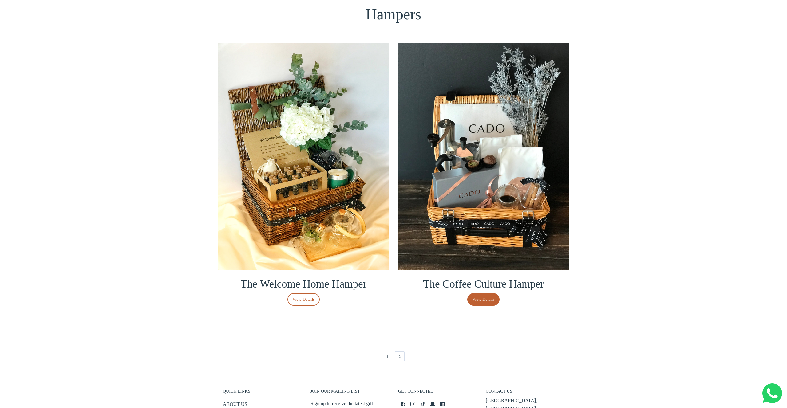 The height and width of the screenshot is (408, 787). What do you see at coordinates (303, 284) in the screenshot?
I see `h3: The Welcome Home Hamper` at bounding box center [303, 284].